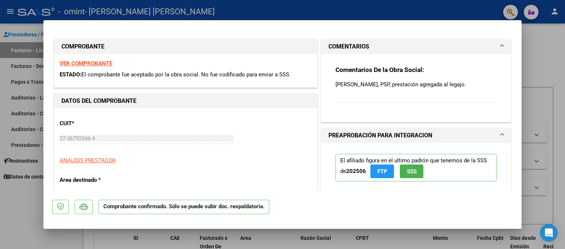 The image size is (565, 249). I want to click on span: FTP, so click(382, 172).